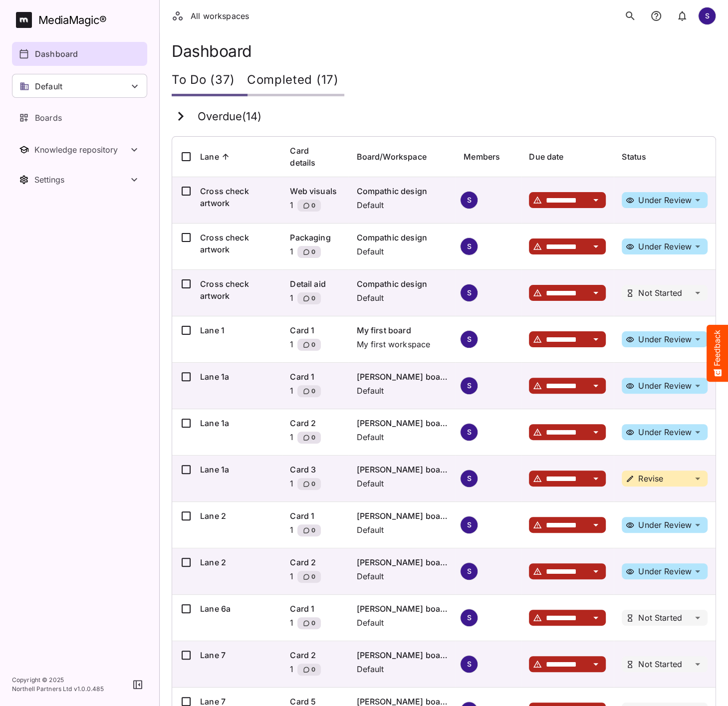 Image resolution: width=728 pixels, height=706 pixels. What do you see at coordinates (315, 191) in the screenshot?
I see `p: Web visuals` at bounding box center [315, 191].